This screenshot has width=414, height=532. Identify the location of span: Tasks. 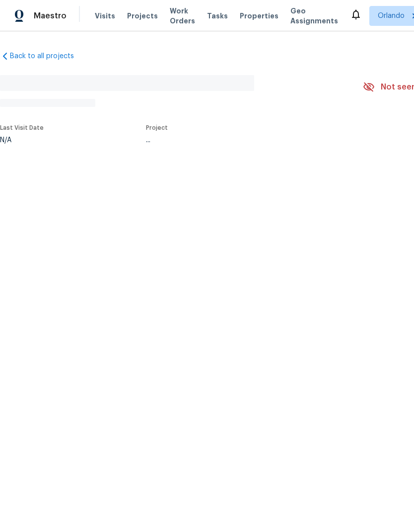
(218, 16).